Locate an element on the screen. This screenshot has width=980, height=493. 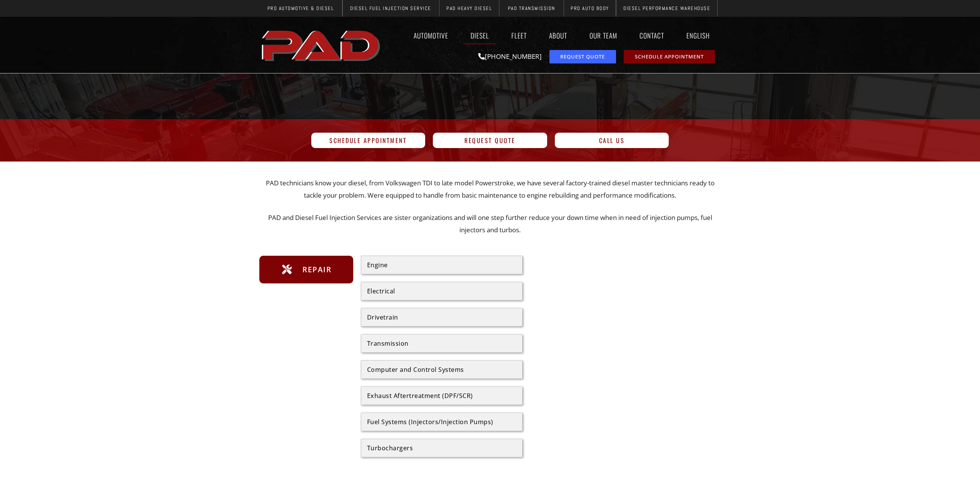
div: Fuel Systems (Injectors/Injection Pumps) is located at coordinates (442, 422).